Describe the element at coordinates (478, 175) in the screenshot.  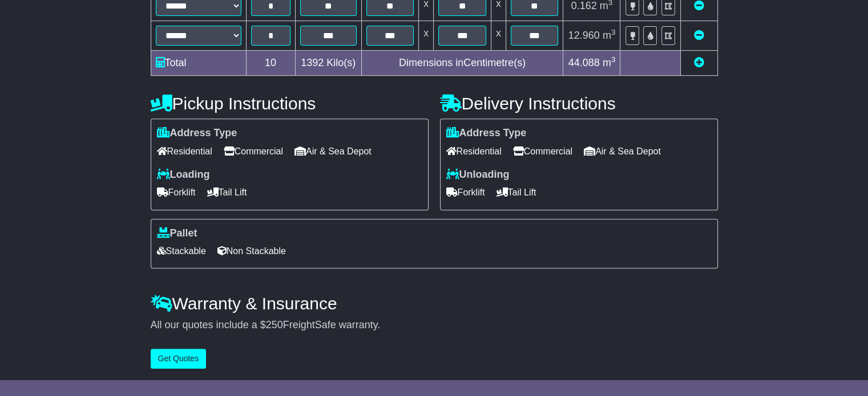
I see `label: Unloading` at that location.